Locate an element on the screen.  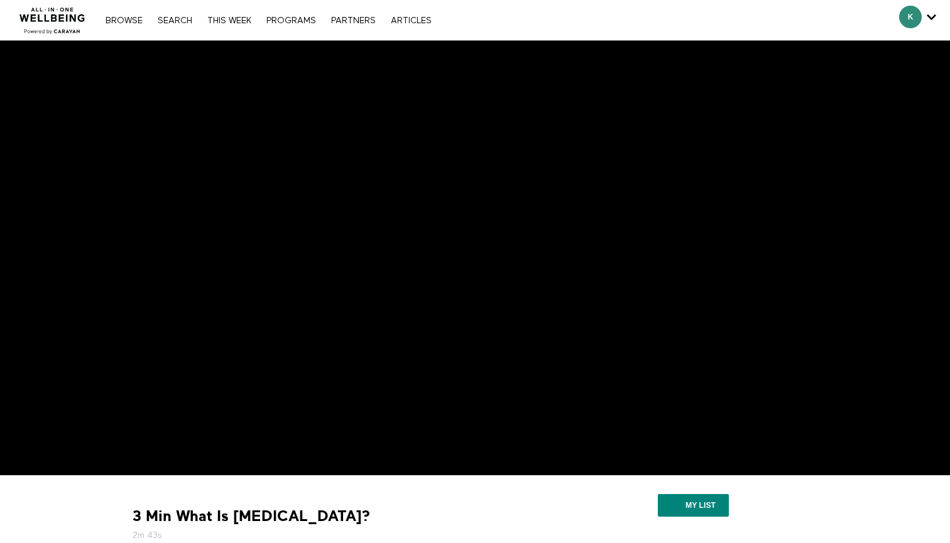
a: ARTICLES is located at coordinates (411, 21).